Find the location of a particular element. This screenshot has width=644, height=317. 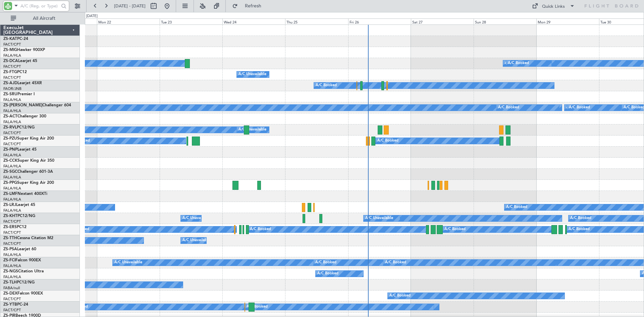

span: ZS-AJD is located at coordinates (10, 83).